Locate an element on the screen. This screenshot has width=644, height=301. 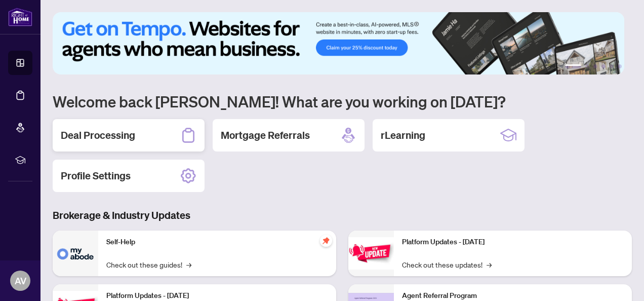
button: Open asap is located at coordinates (619, 280).